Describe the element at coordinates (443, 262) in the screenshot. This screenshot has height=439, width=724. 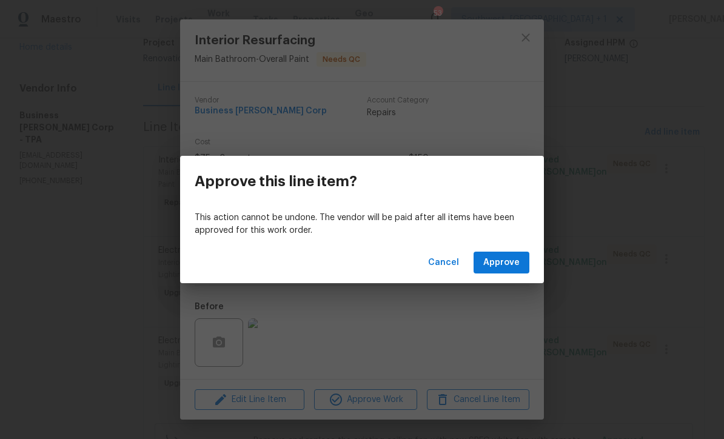
I see `span: Cancel` at that location.